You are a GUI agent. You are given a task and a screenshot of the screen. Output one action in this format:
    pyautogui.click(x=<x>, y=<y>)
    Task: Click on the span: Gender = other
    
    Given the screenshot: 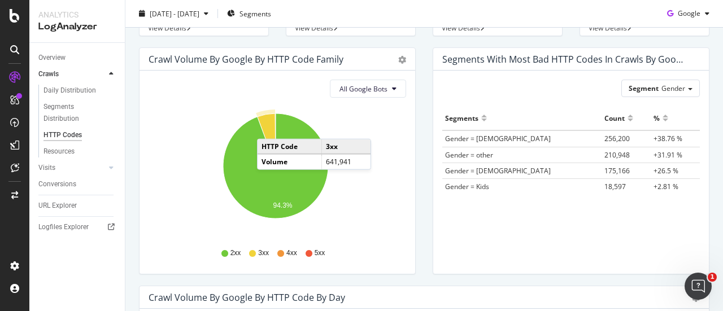 What is the action you would take?
    pyautogui.click(x=469, y=155)
    